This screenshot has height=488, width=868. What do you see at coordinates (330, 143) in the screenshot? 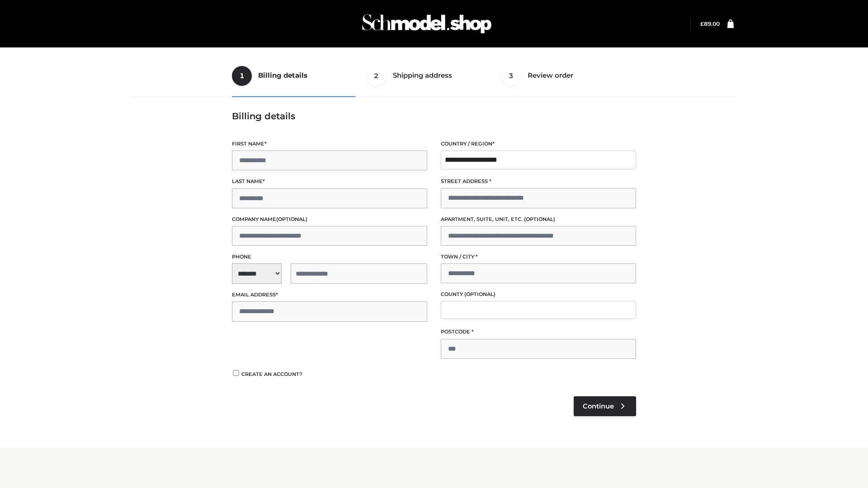
I see `label: First name` at bounding box center [330, 143].